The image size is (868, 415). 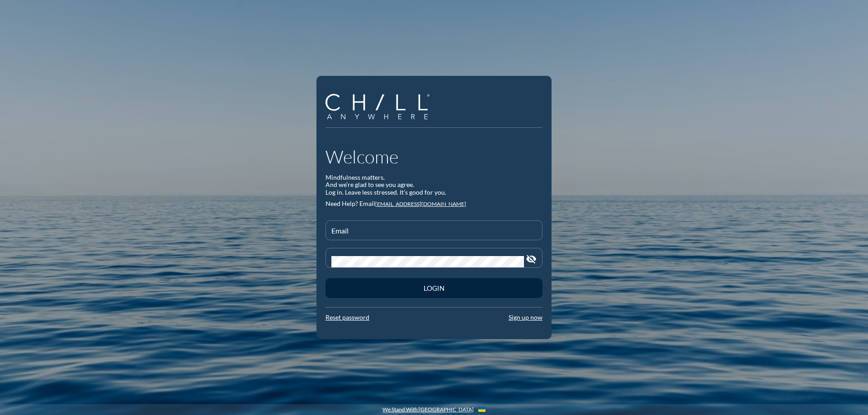 I want to click on div: Login, so click(x=434, y=288).